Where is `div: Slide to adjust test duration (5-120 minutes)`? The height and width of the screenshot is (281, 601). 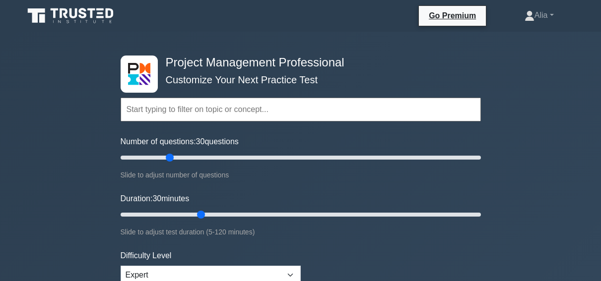 div: Slide to adjust test duration (5-120 minutes) is located at coordinates (301, 232).